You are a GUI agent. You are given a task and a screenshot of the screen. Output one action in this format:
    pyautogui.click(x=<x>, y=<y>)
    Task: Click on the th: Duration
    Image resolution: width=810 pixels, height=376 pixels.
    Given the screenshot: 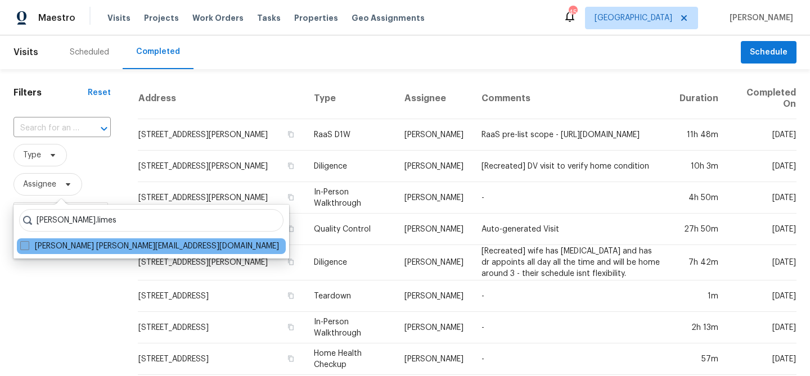 What is the action you would take?
    pyautogui.click(x=698, y=98)
    